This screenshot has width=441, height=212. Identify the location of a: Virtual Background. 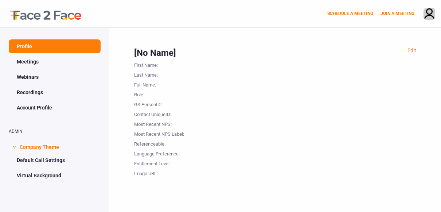
(55, 175).